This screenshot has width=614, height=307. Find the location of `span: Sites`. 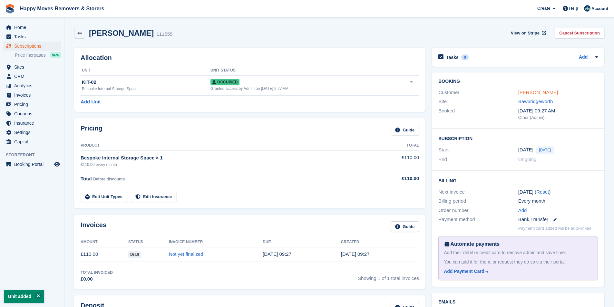

span: Sites is located at coordinates (34, 67).